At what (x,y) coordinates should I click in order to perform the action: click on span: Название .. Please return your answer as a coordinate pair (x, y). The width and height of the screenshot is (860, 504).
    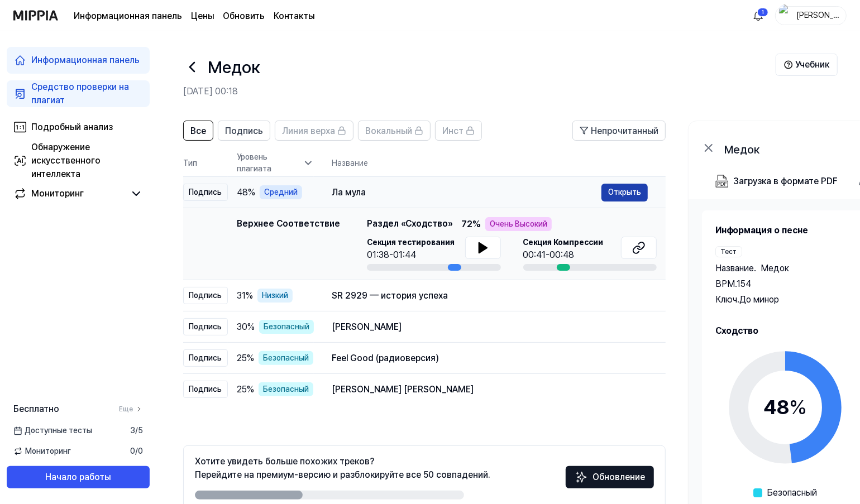
    Looking at the image, I should click on (736, 269).